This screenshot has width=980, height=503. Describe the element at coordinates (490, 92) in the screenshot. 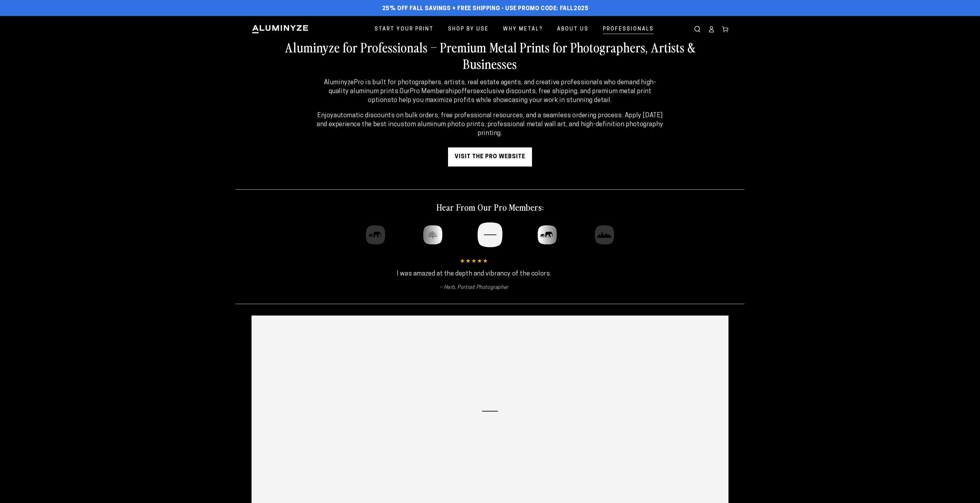

I see `p: Our offers to help you maximize profits while showcasing your work in stunning detail.` at that location.